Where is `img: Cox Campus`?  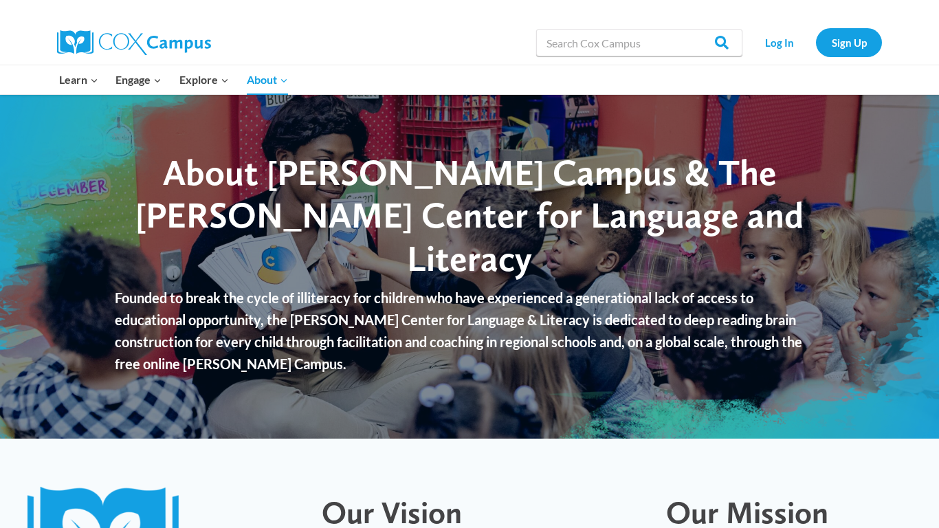
img: Cox Campus is located at coordinates (134, 43).